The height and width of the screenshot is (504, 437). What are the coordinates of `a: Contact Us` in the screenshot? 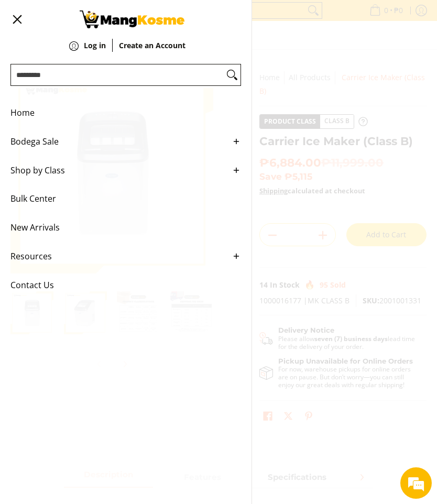 It's located at (126, 285).